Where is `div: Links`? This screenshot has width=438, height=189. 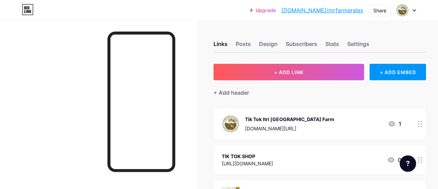
div: Links is located at coordinates (220, 46).